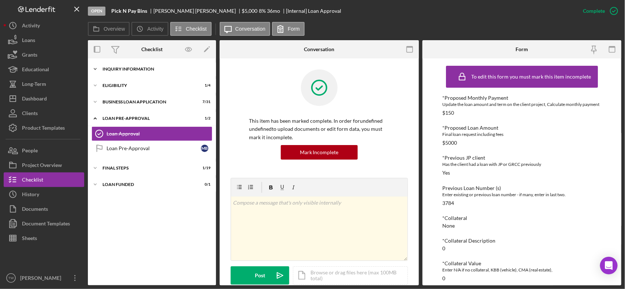 The height and width of the screenshot is (289, 625). What do you see at coordinates (598, 11) in the screenshot?
I see `button: Complete` at bounding box center [598, 11].